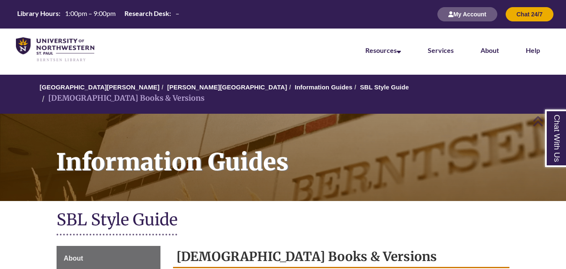 This screenshot has width=566, height=269. I want to click on a: Resources, so click(383, 50).